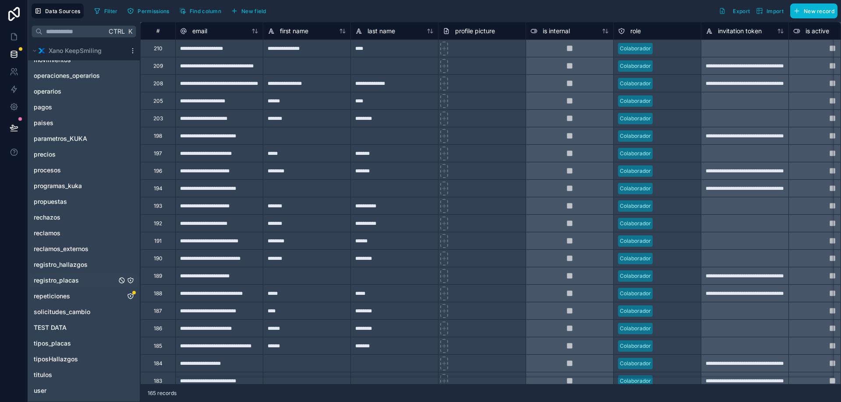 The height and width of the screenshot is (402, 841). Describe the element at coordinates (158, 294) in the screenshot. I see `div: 188` at that location.